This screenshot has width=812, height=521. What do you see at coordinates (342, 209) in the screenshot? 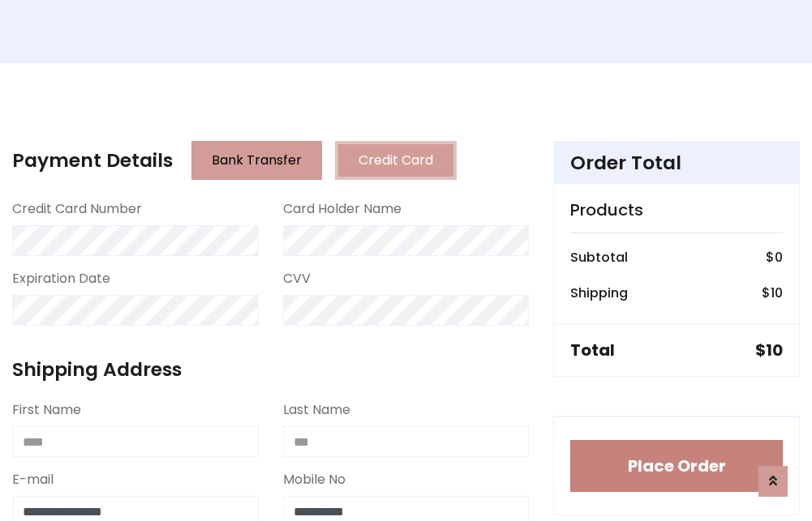
I see `label: Card Holder Name` at bounding box center [342, 209].